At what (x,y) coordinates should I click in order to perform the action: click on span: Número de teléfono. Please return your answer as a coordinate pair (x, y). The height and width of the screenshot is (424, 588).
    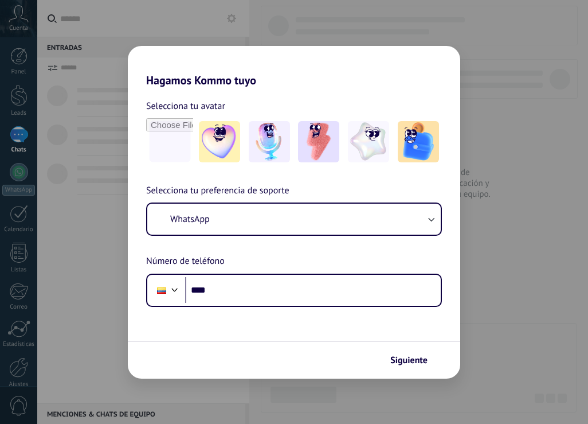
    Looking at the image, I should click on (185, 261).